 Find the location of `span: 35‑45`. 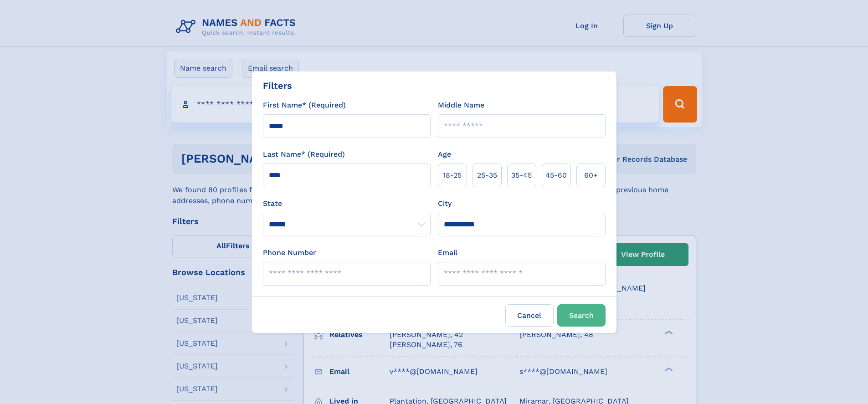

span: 35‑45 is located at coordinates (521, 175).